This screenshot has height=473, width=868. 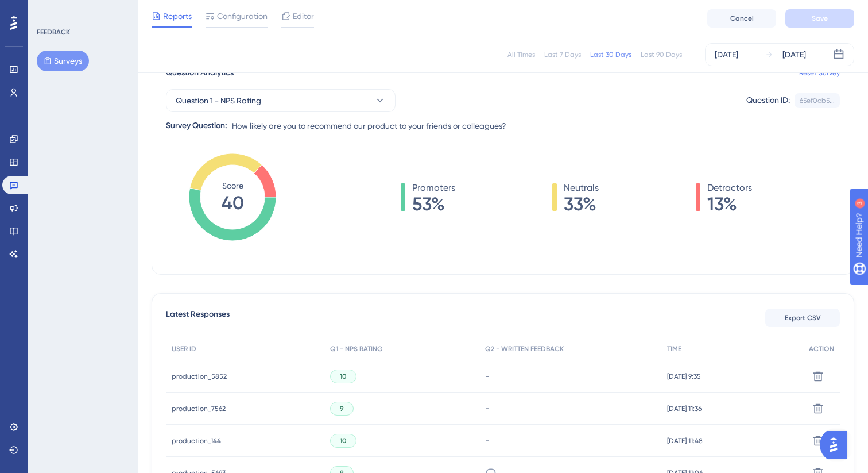 What do you see at coordinates (198, 408) in the screenshot?
I see `span: production_7562` at bounding box center [198, 408].